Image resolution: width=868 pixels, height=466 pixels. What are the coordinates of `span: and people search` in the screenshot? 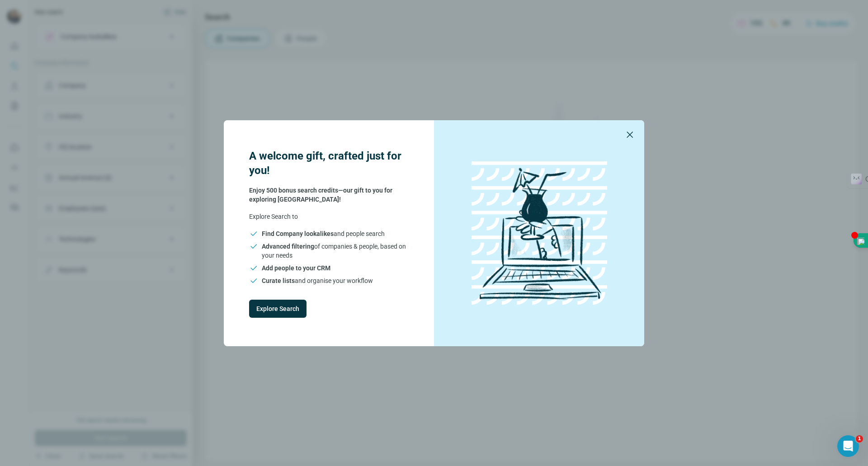 It's located at (324, 234).